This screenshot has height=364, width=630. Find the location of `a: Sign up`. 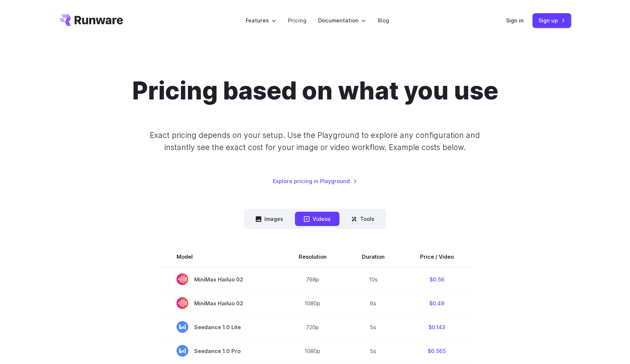

a: Sign up is located at coordinates (552, 20).